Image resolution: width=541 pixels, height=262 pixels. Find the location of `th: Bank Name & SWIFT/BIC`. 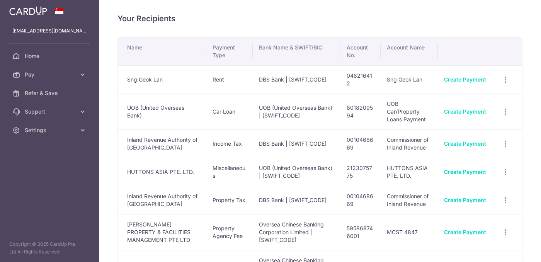

th: Bank Name & SWIFT/BIC is located at coordinates (296, 51).